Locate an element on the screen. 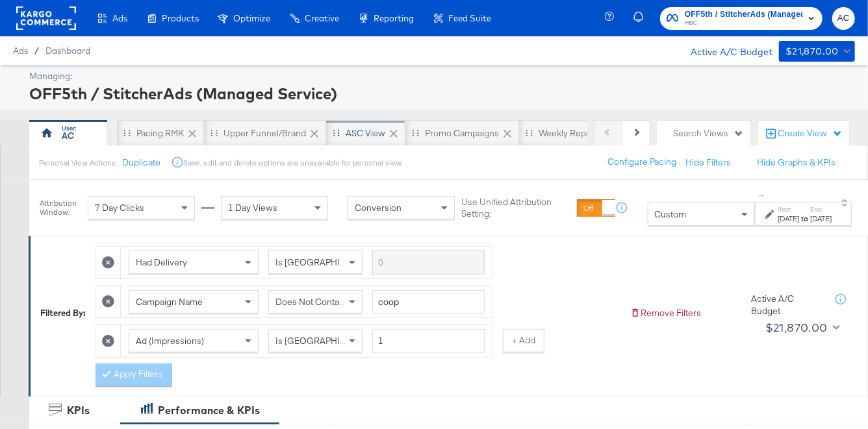  span: Creative is located at coordinates (322, 18).